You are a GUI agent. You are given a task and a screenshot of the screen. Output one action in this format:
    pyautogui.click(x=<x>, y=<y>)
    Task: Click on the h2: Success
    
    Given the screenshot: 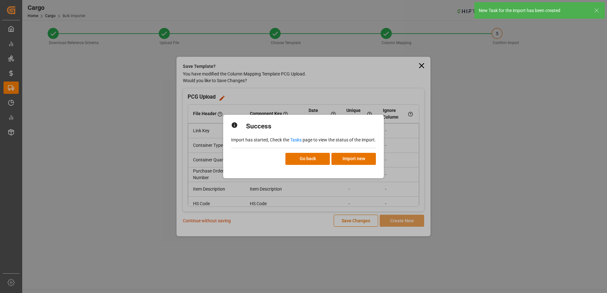 What is the action you would take?
    pyautogui.click(x=259, y=127)
    